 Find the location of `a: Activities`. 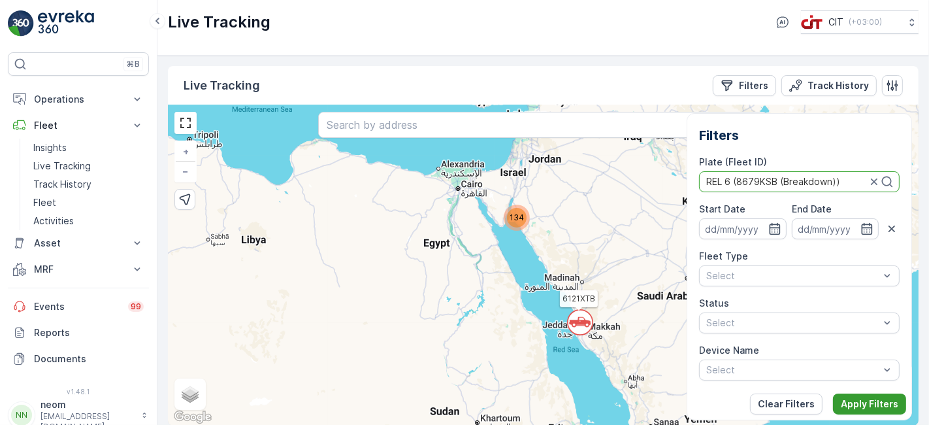

a: Activities is located at coordinates (88, 221).